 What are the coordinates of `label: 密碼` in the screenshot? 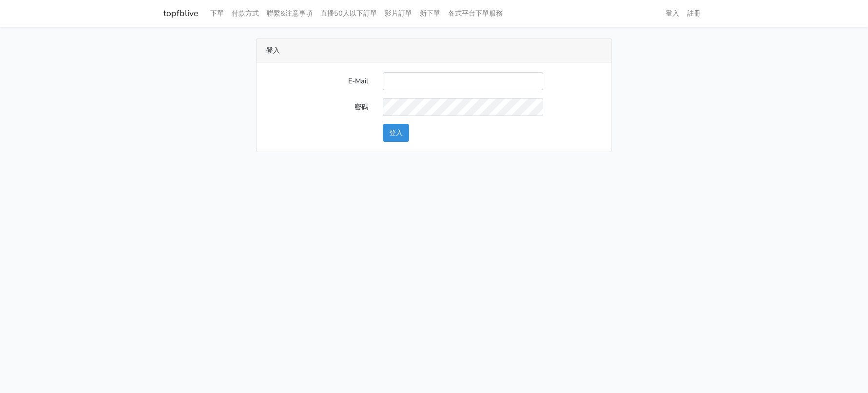 It's located at (317, 107).